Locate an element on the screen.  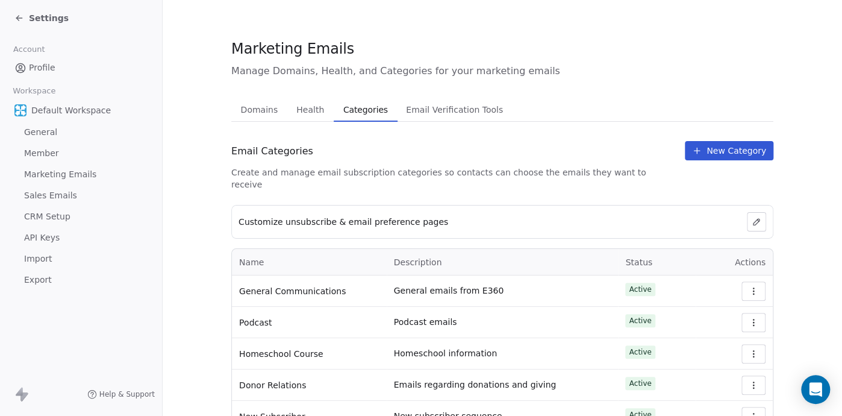
a: Profile is located at coordinates (81, 67).